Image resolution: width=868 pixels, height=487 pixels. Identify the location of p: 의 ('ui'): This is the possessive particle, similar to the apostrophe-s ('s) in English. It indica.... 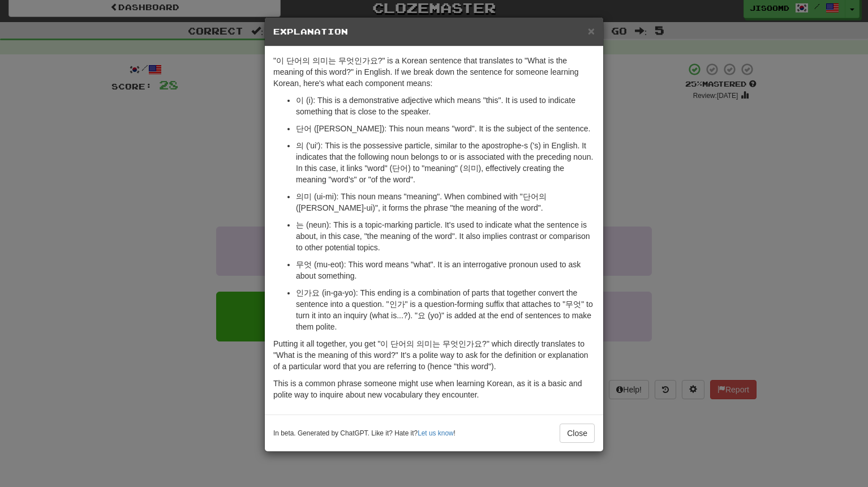
(445, 162).